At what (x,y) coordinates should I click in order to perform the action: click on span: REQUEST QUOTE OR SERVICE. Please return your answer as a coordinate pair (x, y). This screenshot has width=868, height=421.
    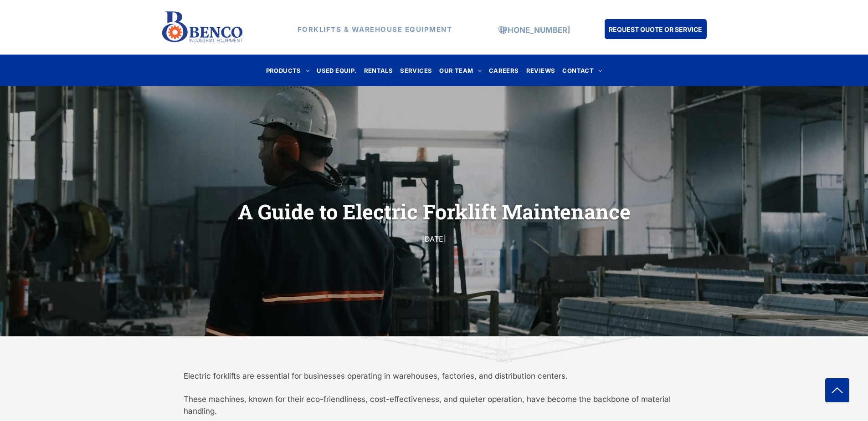
    Looking at the image, I should click on (655, 29).